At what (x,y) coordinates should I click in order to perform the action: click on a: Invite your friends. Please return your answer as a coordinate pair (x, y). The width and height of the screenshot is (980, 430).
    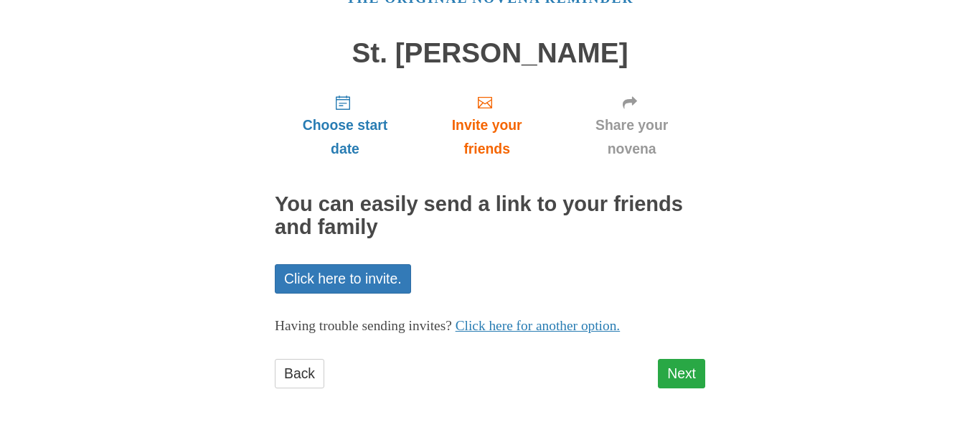
    Looking at the image, I should click on (487, 125).